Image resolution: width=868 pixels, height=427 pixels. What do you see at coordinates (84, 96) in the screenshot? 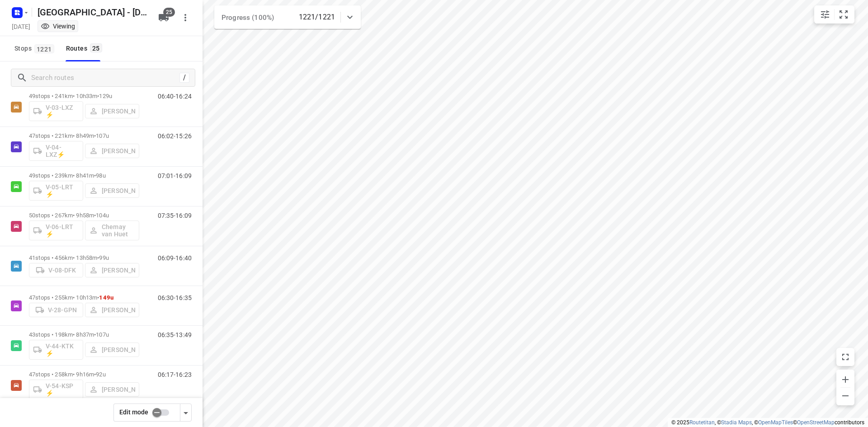
I see `p: 49 stops • 241km • 10h33m` at bounding box center [84, 96].